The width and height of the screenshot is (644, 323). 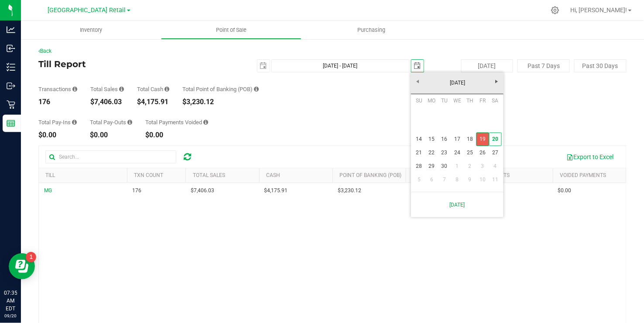 What do you see at coordinates (483, 139) in the screenshot?
I see `td: Current focused date is Friday, September 19, 2025` at bounding box center [483, 139].